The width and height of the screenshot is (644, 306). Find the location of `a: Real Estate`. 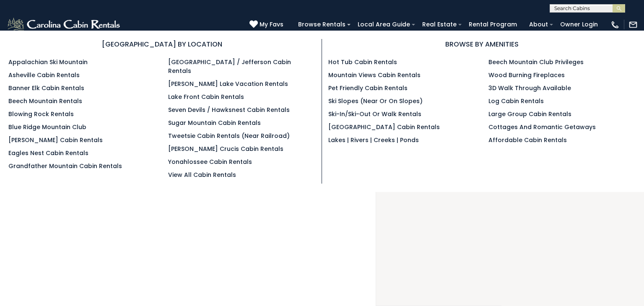

a: Real Estate is located at coordinates (439, 24).